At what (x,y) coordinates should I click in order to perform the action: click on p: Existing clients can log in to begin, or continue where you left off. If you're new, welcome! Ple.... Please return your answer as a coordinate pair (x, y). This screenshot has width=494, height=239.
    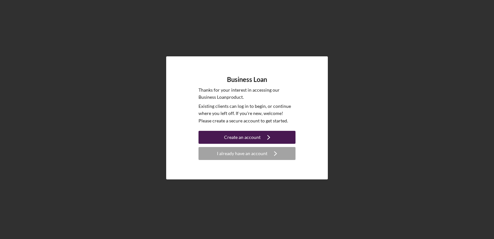
    Looking at the image, I should click on (247, 113).